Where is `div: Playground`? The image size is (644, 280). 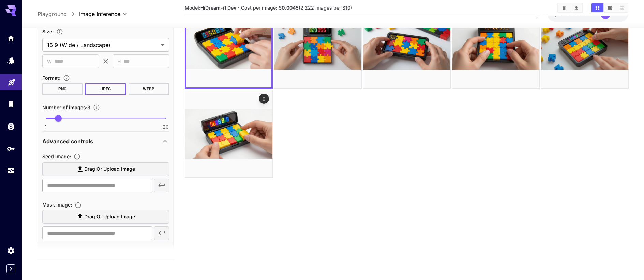 div: Playground is located at coordinates (12, 80).